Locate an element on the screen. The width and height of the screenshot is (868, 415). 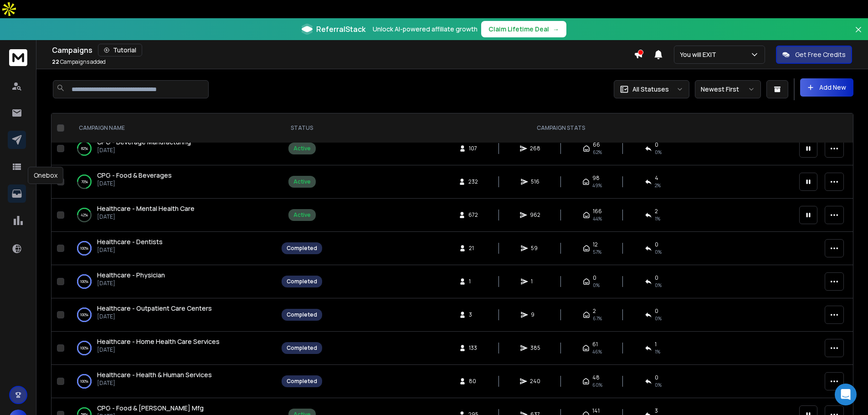
p: You will EXIT is located at coordinates (700, 54).